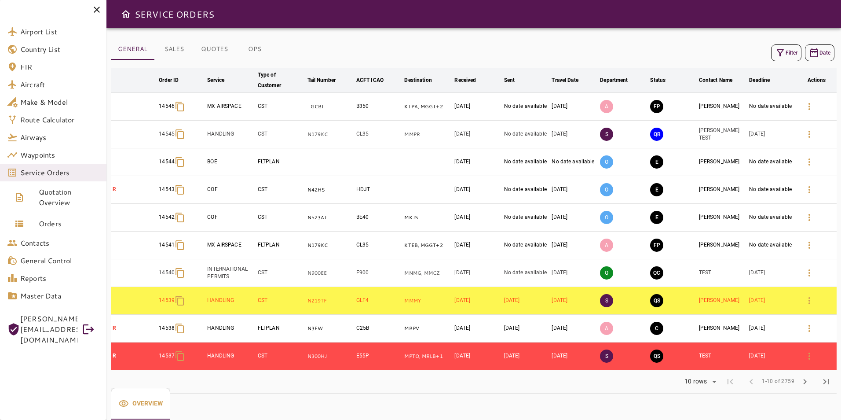  I want to click on span: Next Page, so click(805, 381).